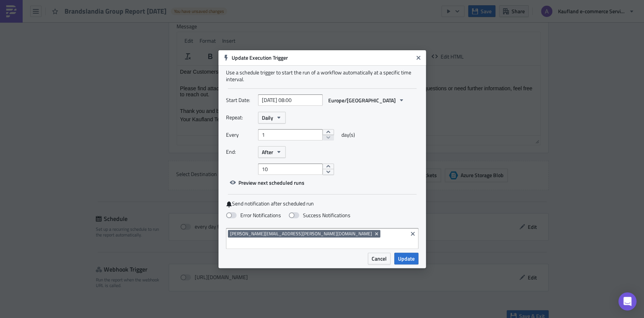  Describe the element at coordinates (348, 135) in the screenshot. I see `span: day(s)` at that location.